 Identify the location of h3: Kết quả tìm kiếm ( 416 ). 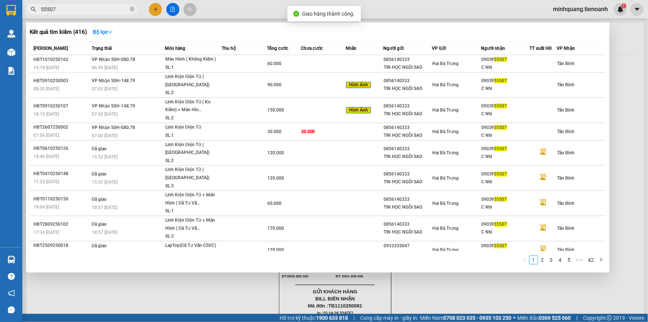
(58, 32).